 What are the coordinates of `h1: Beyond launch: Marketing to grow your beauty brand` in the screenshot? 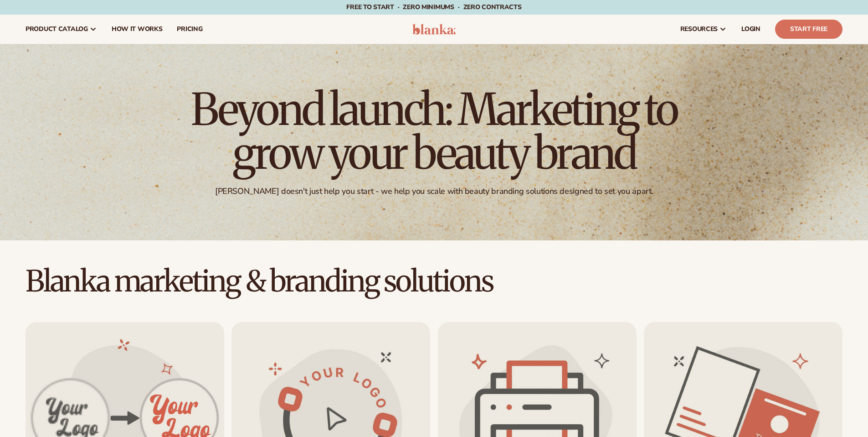 It's located at (434, 131).